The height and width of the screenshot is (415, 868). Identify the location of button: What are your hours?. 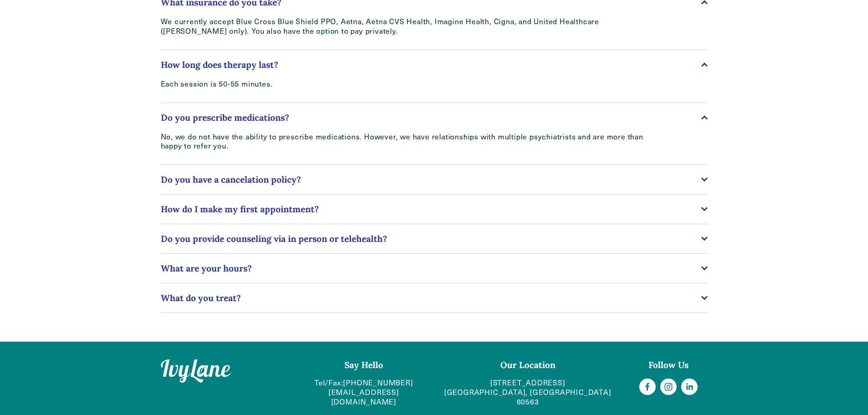
(434, 268).